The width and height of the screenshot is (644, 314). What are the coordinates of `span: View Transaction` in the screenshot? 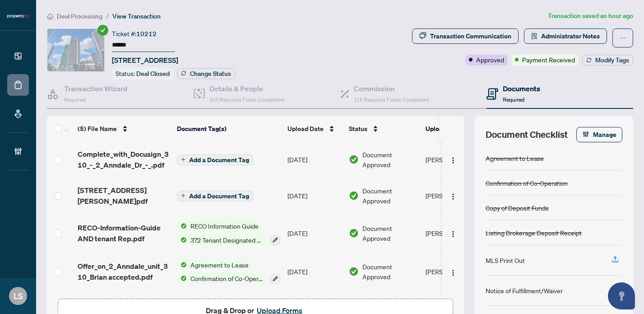 It's located at (136, 16).